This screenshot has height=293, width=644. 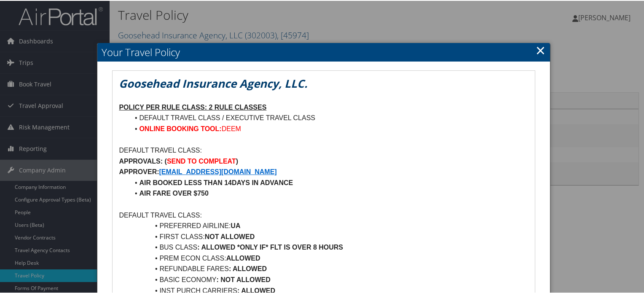 I want to click on strong: NOT ALLOWED, so click(x=230, y=236).